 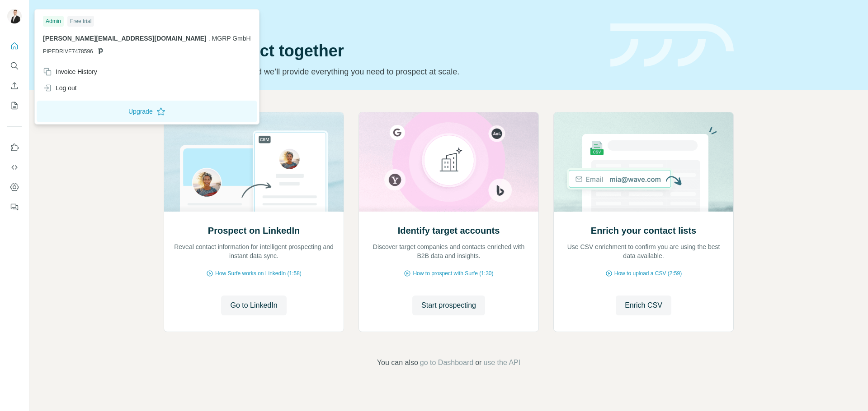 What do you see at coordinates (254, 252) in the screenshot?
I see `p: Reveal contact information for intelligent prospecting and instant data sync.` at bounding box center [254, 252].